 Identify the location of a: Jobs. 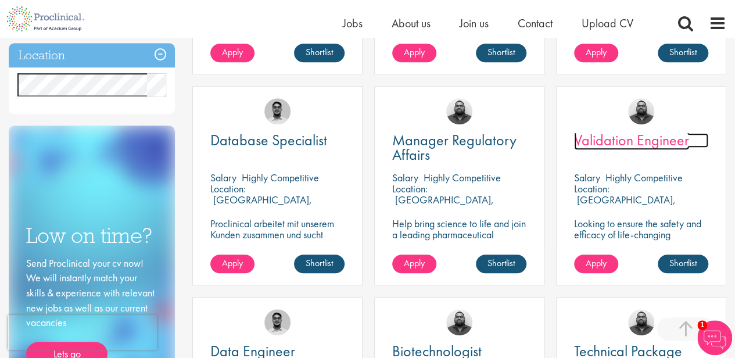
(353, 23).